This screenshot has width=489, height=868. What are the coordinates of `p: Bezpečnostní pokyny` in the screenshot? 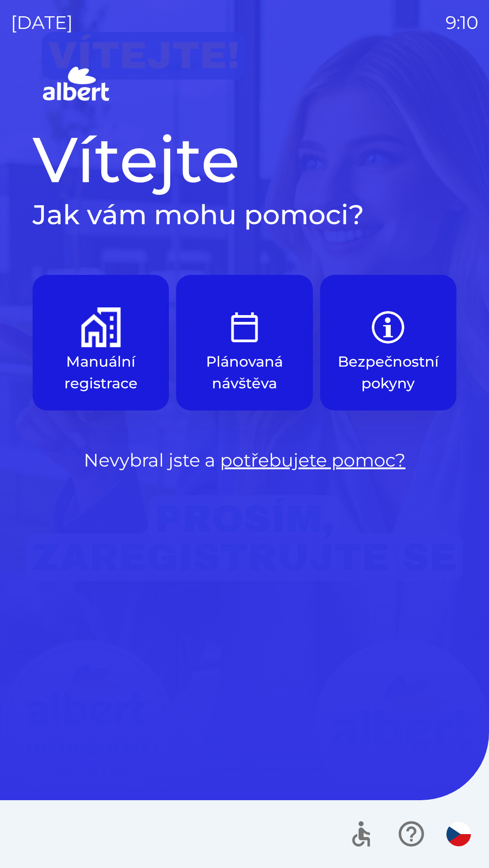 It's located at (388, 372).